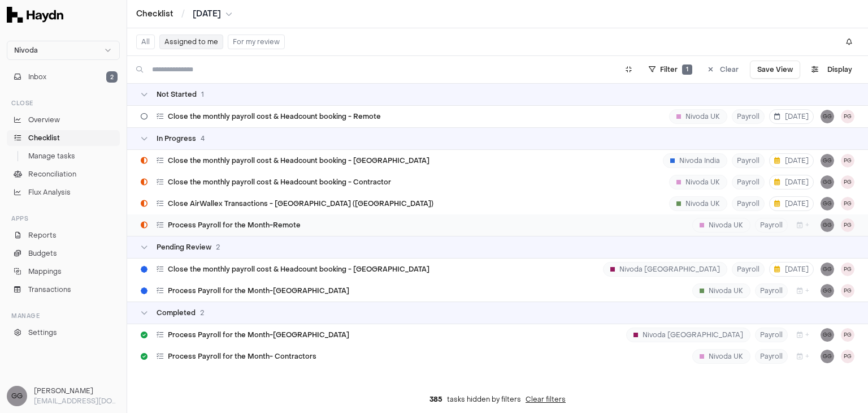 The height and width of the screenshot is (413, 868). What do you see at coordinates (176, 313) in the screenshot?
I see `span: Completed` at bounding box center [176, 313].